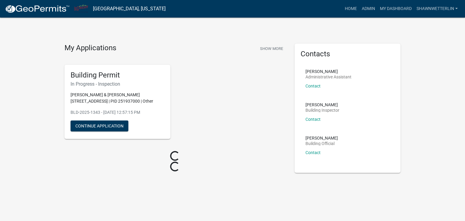  I want to click on p: Building Inspector, so click(322, 110).